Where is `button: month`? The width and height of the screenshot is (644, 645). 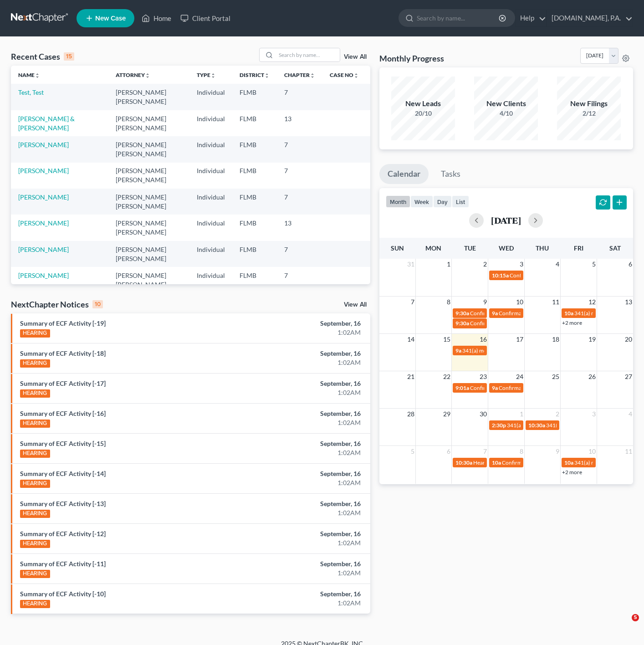
button: month is located at coordinates (398, 201).